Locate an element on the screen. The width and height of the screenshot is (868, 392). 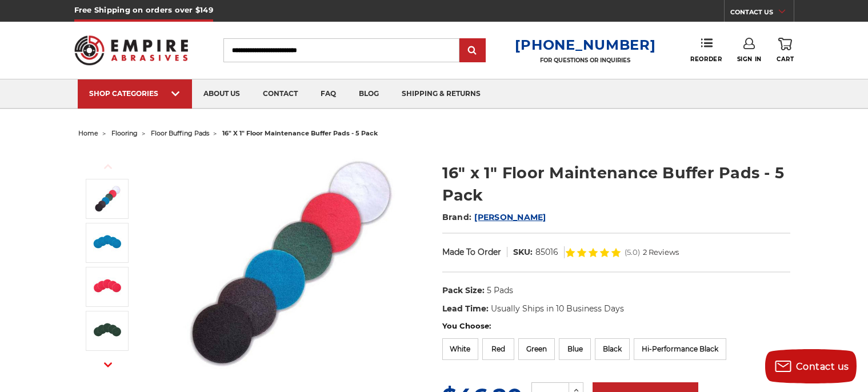
span: 2 Reviews is located at coordinates (660, 252).